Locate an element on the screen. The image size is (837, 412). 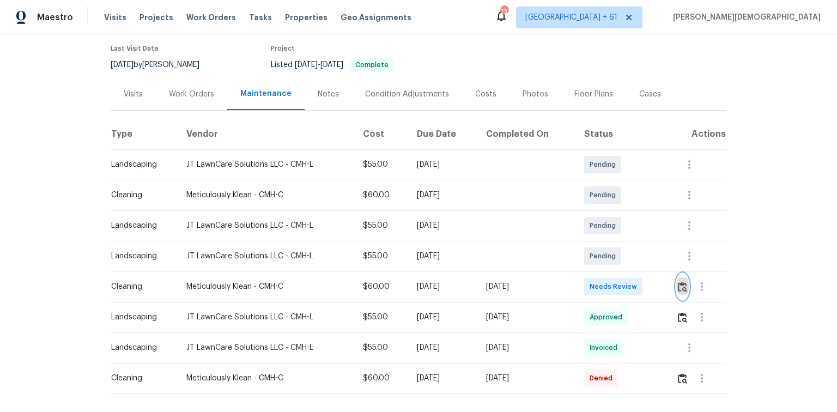
span: Maestro is located at coordinates (55, 17).